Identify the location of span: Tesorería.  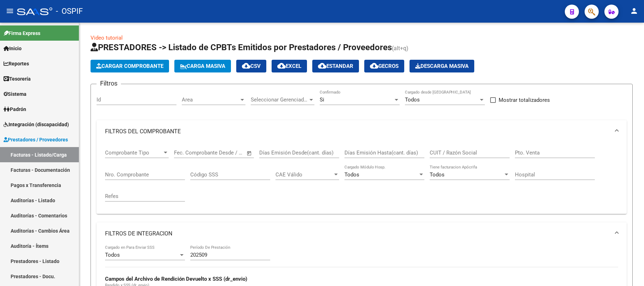
(17, 79).